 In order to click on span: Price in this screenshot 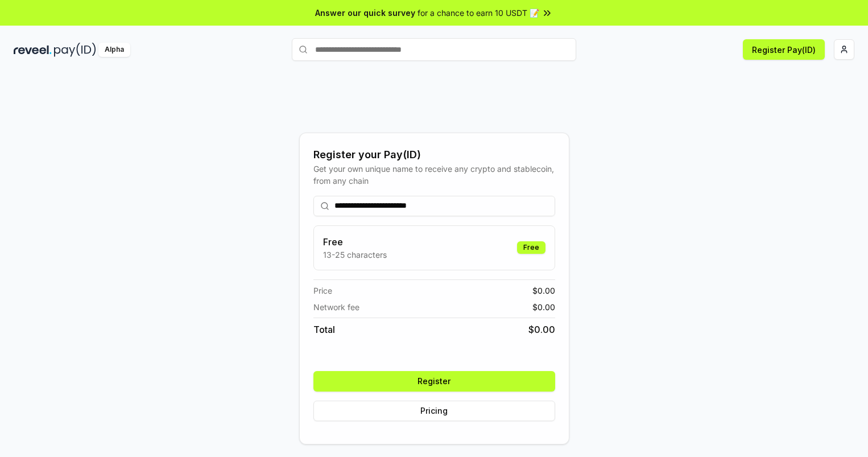, I will do `click(322, 290)`.